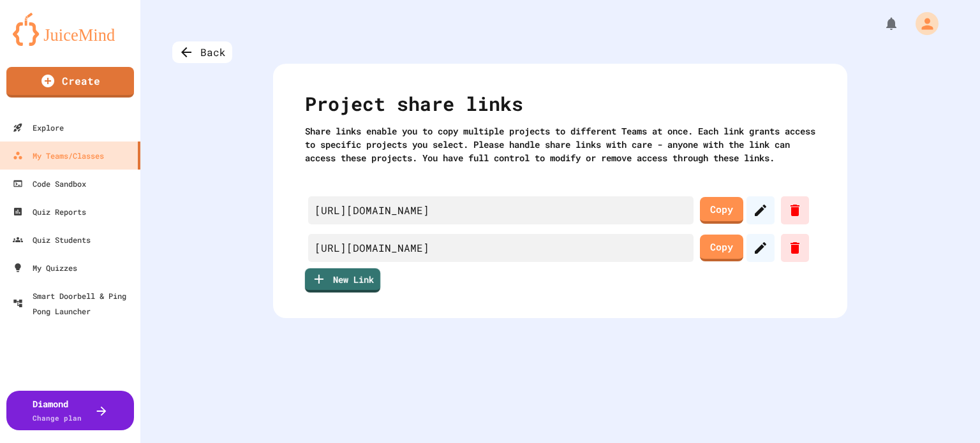 The width and height of the screenshot is (980, 443). What do you see at coordinates (58, 155) in the screenshot?
I see `div: My Teams/Classes` at bounding box center [58, 155].